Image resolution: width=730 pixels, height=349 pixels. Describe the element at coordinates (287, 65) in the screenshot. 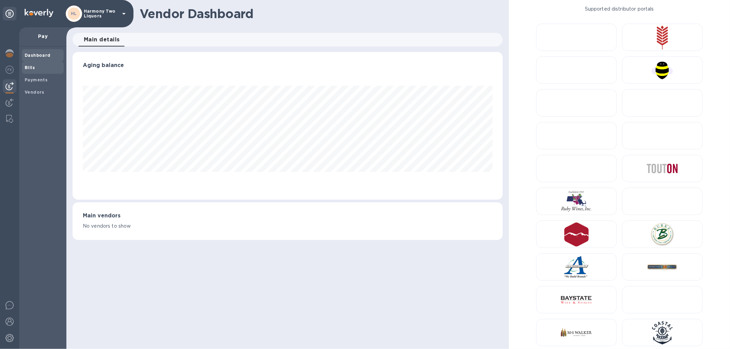

I see `h3: Aging balance` at that location.